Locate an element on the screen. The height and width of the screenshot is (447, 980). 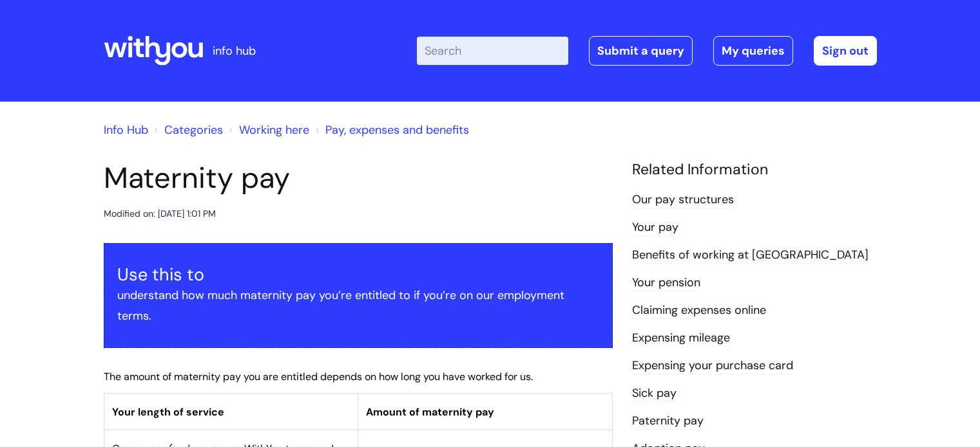
a: Sick pay is located at coordinates (654, 394).